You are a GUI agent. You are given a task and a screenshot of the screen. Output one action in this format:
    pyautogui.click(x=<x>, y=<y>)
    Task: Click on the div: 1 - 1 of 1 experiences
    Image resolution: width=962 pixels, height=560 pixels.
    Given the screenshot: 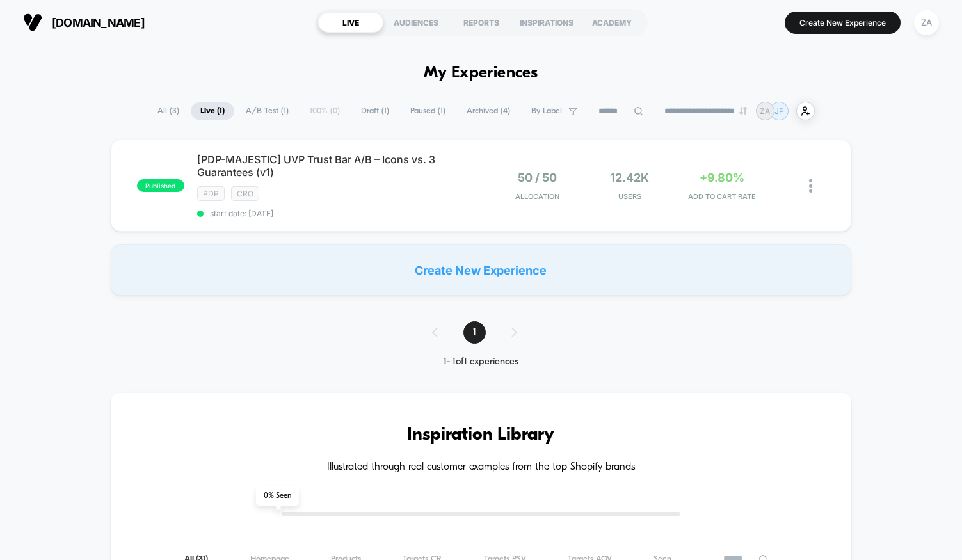 What is the action you would take?
    pyautogui.click(x=481, y=361)
    